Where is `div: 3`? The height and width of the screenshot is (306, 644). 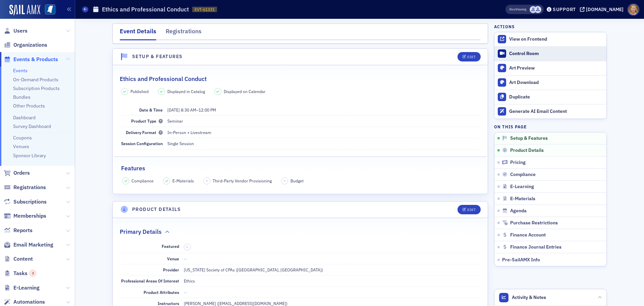
div: 3 is located at coordinates (33, 273).